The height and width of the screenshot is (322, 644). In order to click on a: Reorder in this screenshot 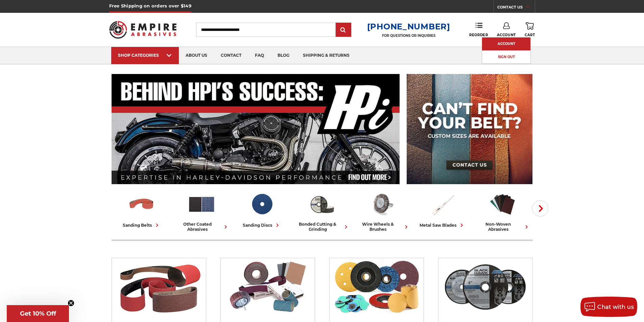, I will do `click(478, 29)`.